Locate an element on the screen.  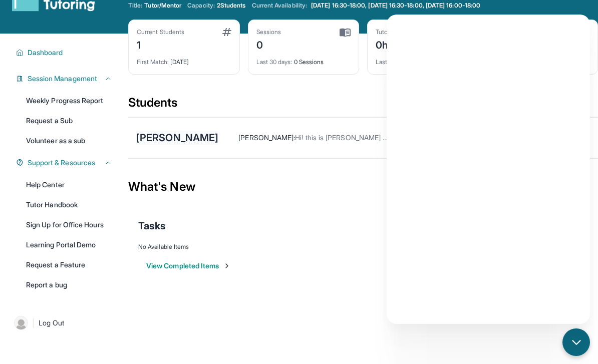
span: Support & Resources is located at coordinates (61, 163).